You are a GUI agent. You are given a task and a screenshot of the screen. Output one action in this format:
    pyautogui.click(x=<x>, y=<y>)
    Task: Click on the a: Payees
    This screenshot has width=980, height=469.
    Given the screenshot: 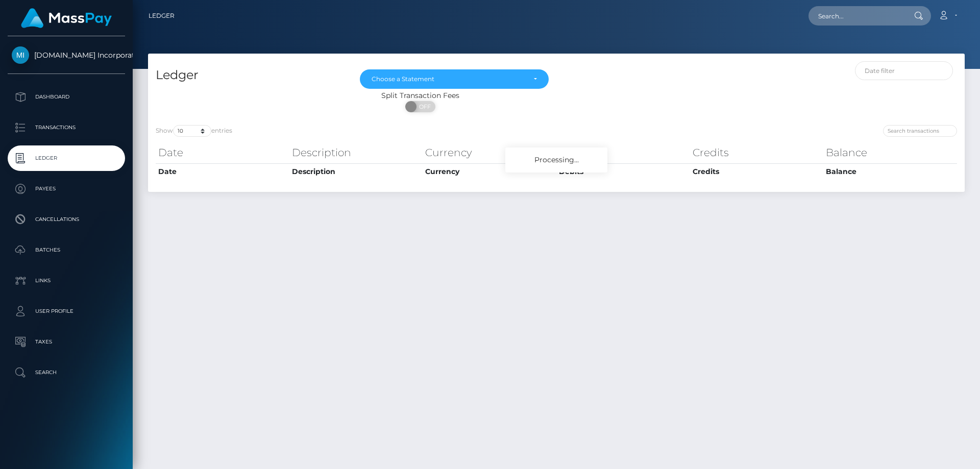 What is the action you would take?
    pyautogui.click(x=67, y=189)
    